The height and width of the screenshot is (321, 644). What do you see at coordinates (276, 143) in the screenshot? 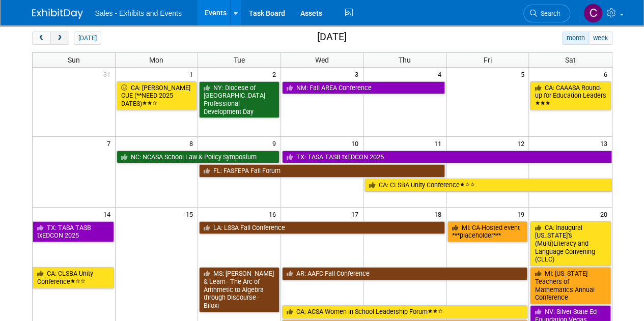
I see `span: 9` at bounding box center [276, 143].